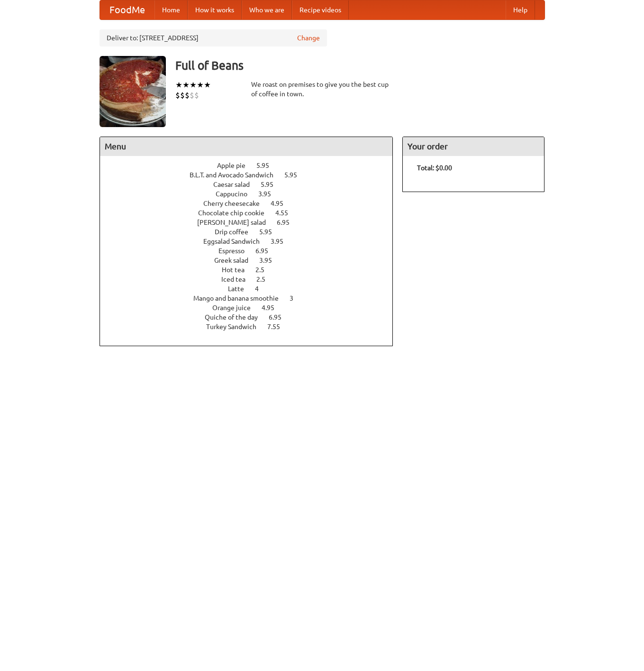 This screenshot has width=644, height=671. I want to click on span: Apple pie, so click(236, 165).